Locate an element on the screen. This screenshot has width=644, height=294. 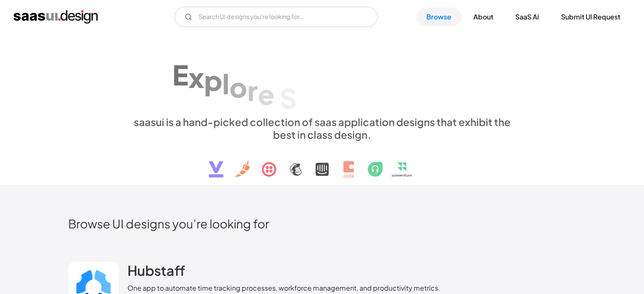
form: Email Form is located at coordinates (276, 17).